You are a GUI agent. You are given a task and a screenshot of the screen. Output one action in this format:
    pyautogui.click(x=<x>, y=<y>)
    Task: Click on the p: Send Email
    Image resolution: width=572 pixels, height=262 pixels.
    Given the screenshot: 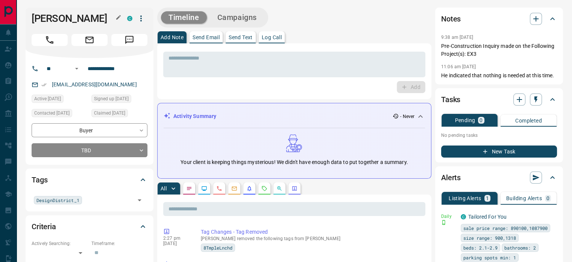 What is the action you would take?
    pyautogui.click(x=206, y=37)
    